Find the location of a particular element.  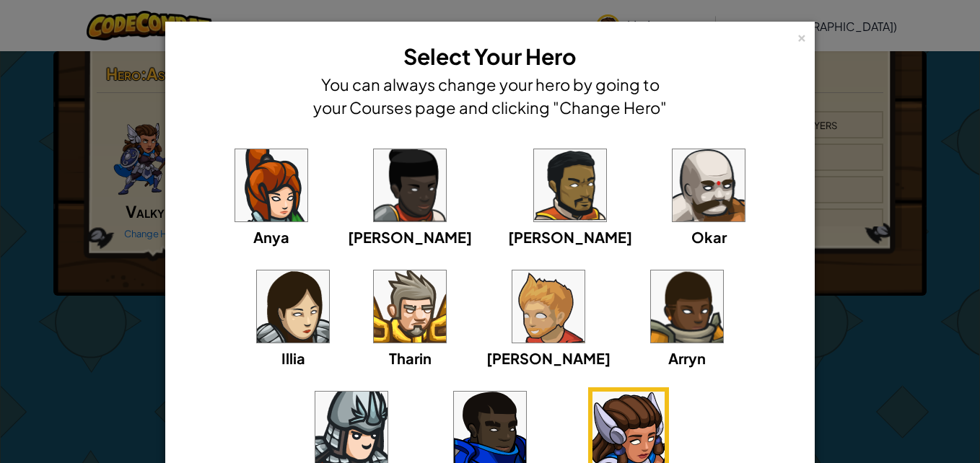

span: Anya is located at coordinates (271, 237).